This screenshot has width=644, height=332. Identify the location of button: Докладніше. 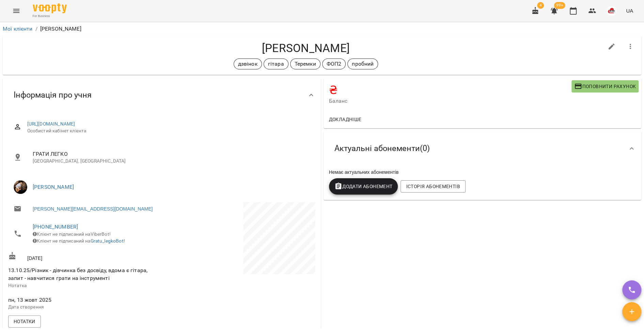
(345, 120).